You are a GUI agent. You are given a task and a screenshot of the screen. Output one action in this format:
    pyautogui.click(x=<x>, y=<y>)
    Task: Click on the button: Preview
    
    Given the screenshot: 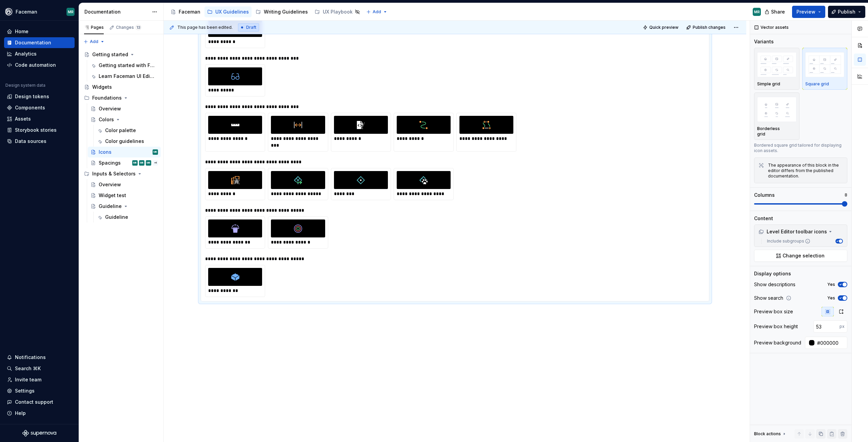 What is the action you would take?
    pyautogui.click(x=809, y=12)
    